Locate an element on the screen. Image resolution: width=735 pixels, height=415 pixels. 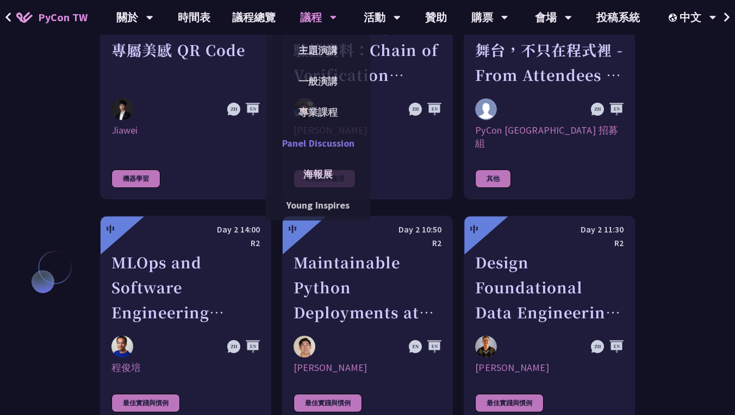
div: Maintainable Python Deployments at Scale: Decoupling Build from Runtime is located at coordinates (367, 287).